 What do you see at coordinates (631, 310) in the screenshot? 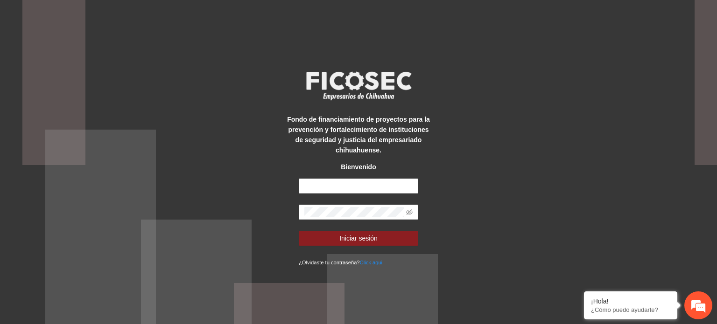
I see `p: ¿Cómo puedo ayudarte?` at bounding box center [631, 310].